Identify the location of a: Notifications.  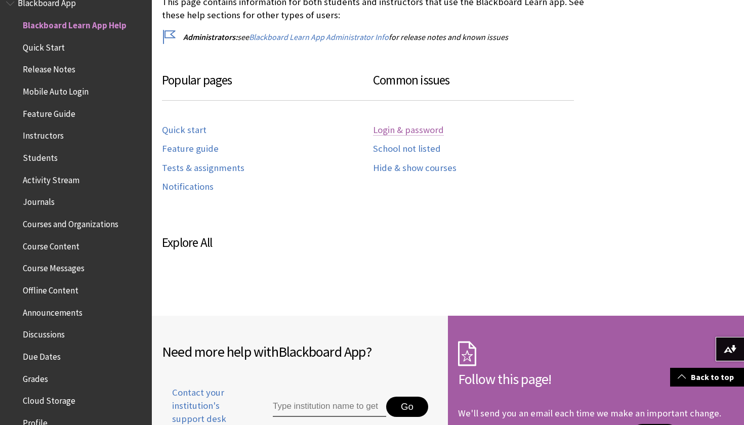
(188, 187).